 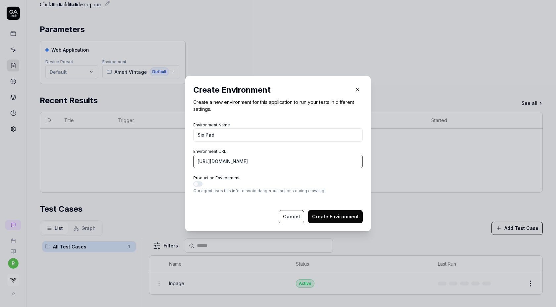 I want to click on input: Production, Staging, Development, etc., so click(x=278, y=135).